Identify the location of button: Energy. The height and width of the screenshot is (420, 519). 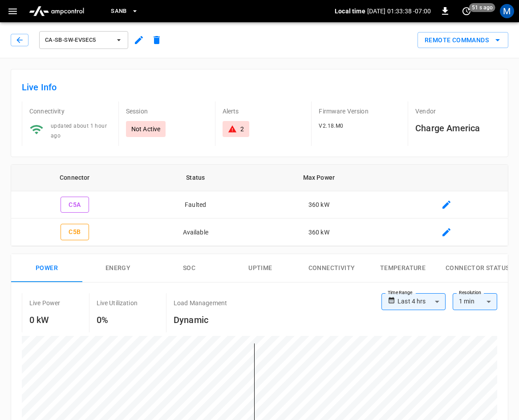
(118, 268).